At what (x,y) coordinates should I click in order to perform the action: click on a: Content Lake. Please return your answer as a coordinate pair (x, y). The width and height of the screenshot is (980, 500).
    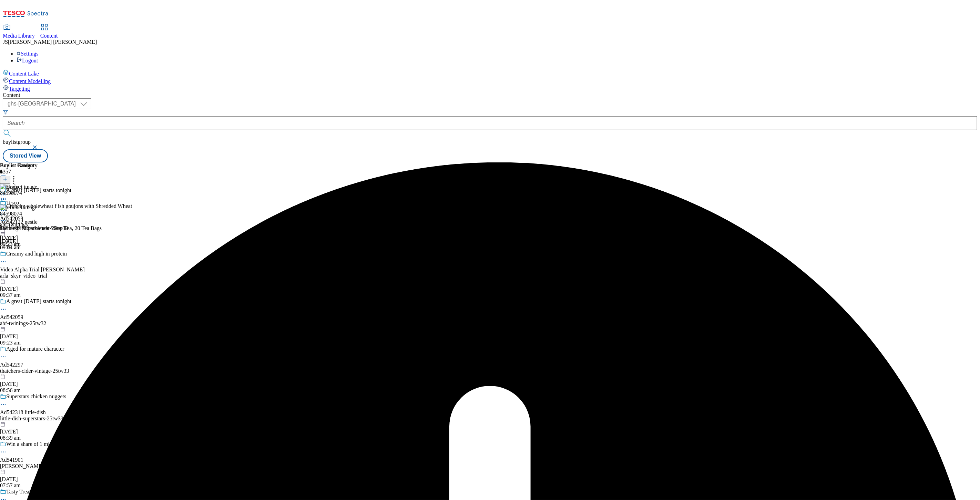
    Looking at the image, I should click on (490, 73).